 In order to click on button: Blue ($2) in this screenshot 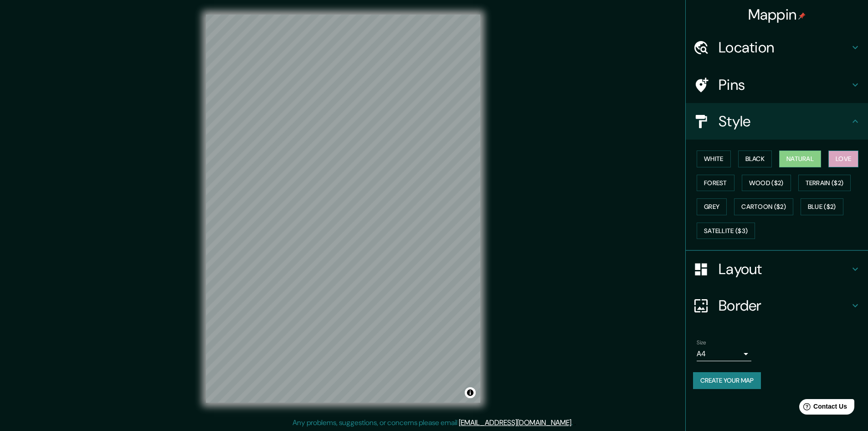, I will do `click(822, 207)`.